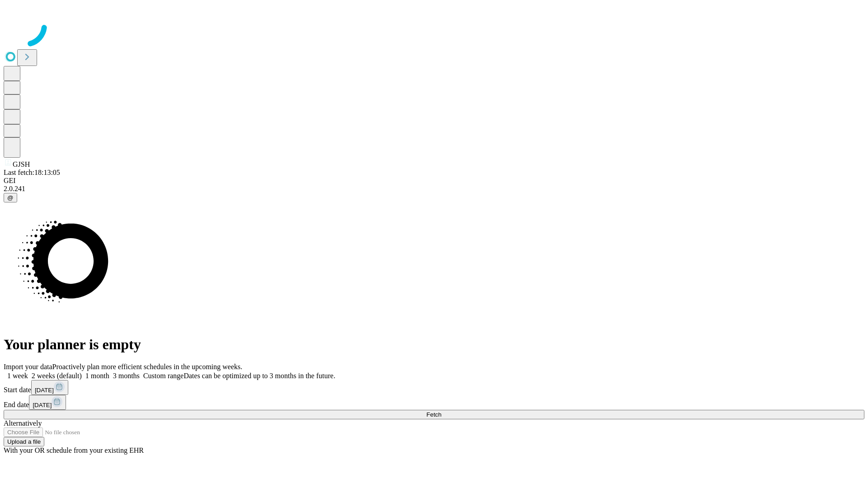 This screenshot has width=868, height=488. I want to click on span: Fetch, so click(434, 415).